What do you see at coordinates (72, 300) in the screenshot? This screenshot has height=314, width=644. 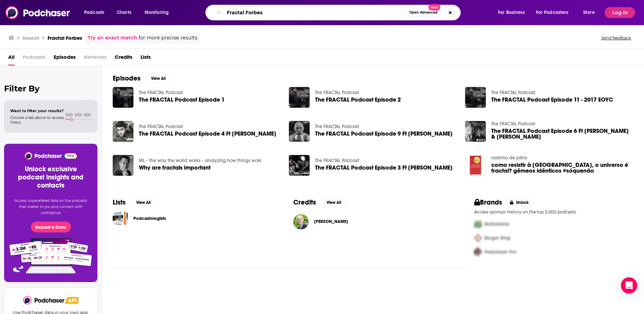 I see `img: Podchaser API banner` at bounding box center [72, 300].